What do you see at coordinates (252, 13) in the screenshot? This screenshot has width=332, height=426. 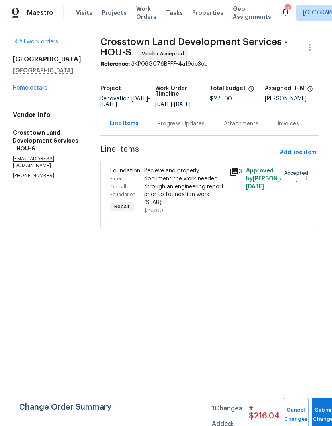 I see `span: Geo Assignments` at bounding box center [252, 13].